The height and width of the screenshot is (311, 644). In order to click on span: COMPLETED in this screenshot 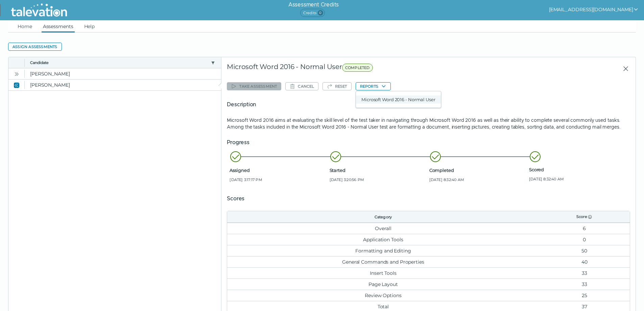, I will do `click(357, 67)`.